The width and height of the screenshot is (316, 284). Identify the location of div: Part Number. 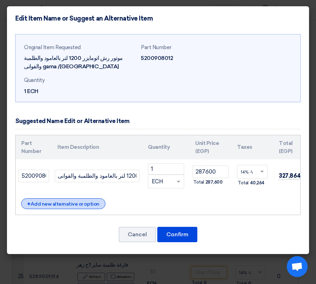
(183, 47).